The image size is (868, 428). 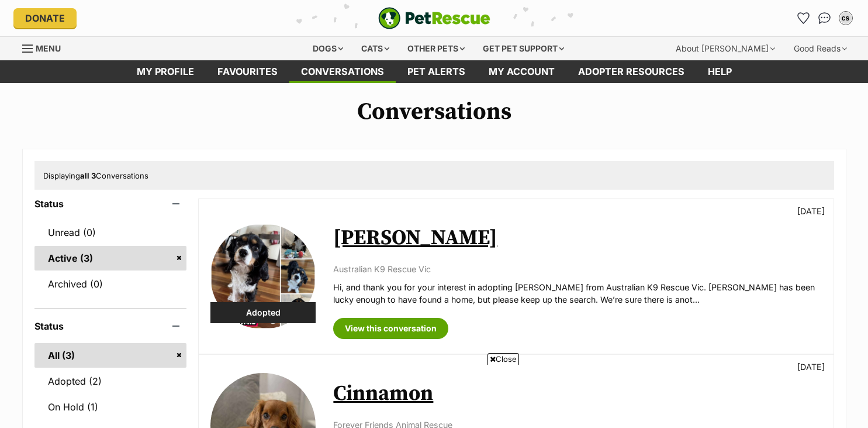 What do you see at coordinates (328, 49) in the screenshot?
I see `div: Dogs` at bounding box center [328, 49].